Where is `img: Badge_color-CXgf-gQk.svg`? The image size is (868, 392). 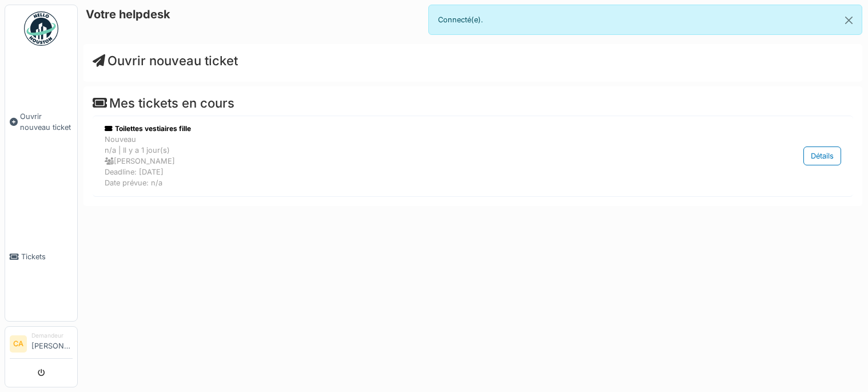
img: Badge_color-CXgf-gQk.svg is located at coordinates (41, 29).